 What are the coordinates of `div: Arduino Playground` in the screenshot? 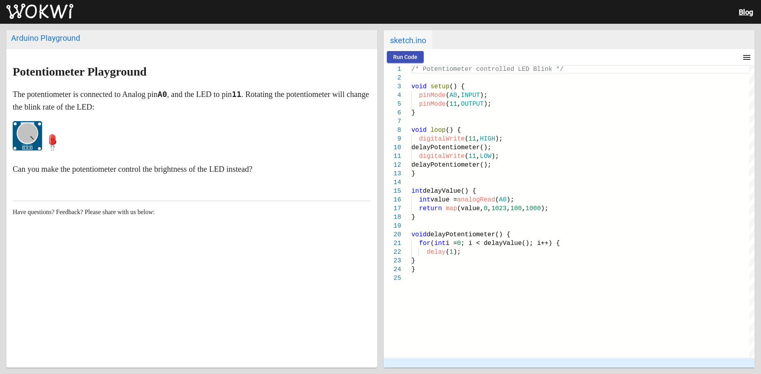 It's located at (192, 38).